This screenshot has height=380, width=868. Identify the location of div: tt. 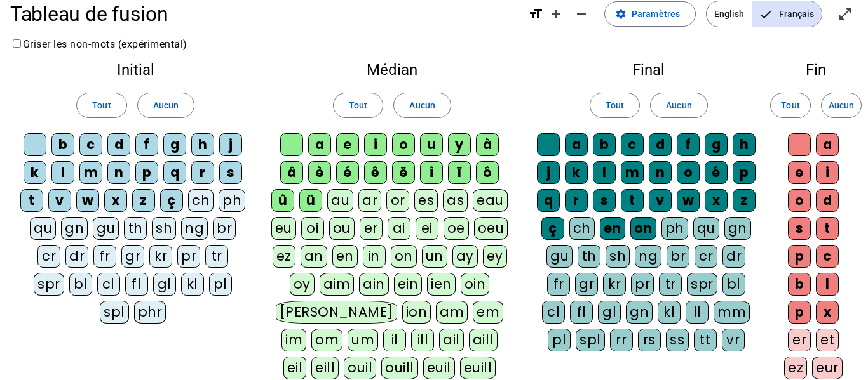
(705, 340).